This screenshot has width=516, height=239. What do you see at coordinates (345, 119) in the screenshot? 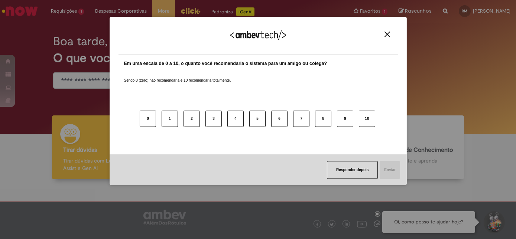
I see `button: 9` at bounding box center [345, 119].